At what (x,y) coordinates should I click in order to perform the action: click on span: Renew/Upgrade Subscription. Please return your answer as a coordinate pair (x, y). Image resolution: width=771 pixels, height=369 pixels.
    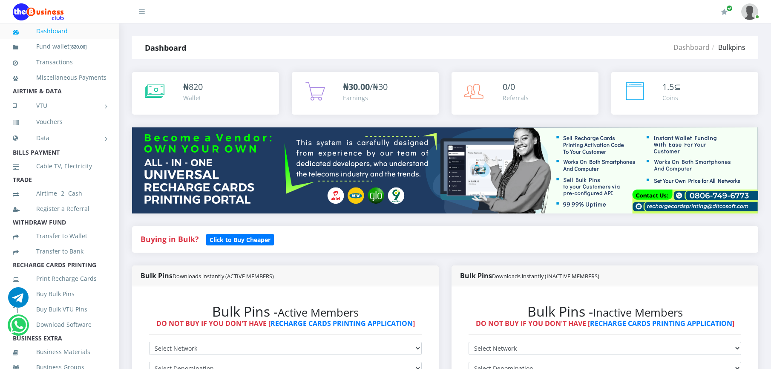
    Looking at the image, I should click on (729, 8).